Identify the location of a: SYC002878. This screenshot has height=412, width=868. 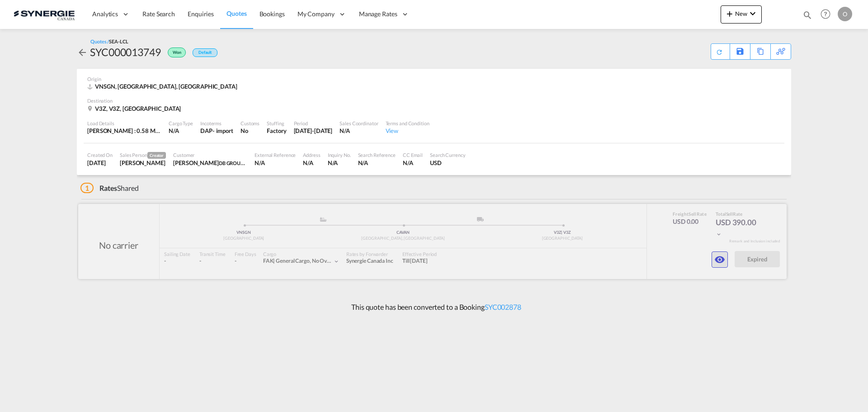
(503, 307).